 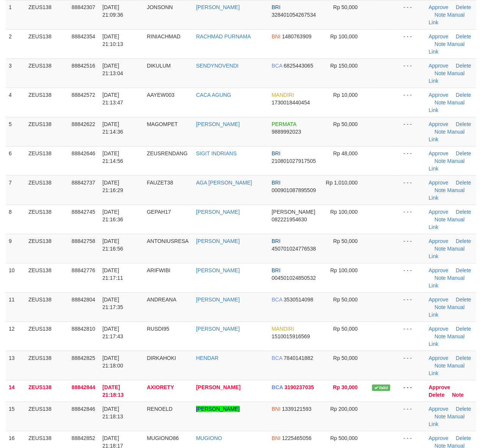 I want to click on span: Rp 100,000, so click(x=344, y=270).